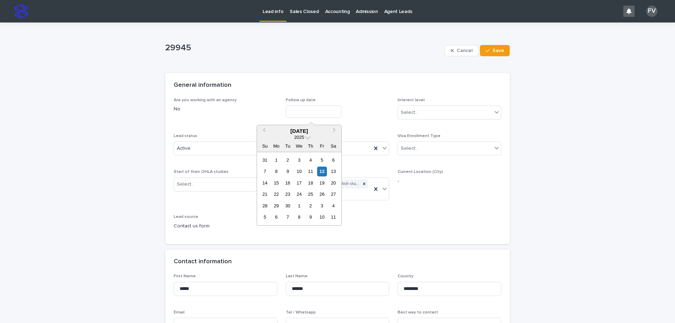 Image resolution: width=675 pixels, height=323 pixels. I want to click on span: 2025, so click(299, 137).